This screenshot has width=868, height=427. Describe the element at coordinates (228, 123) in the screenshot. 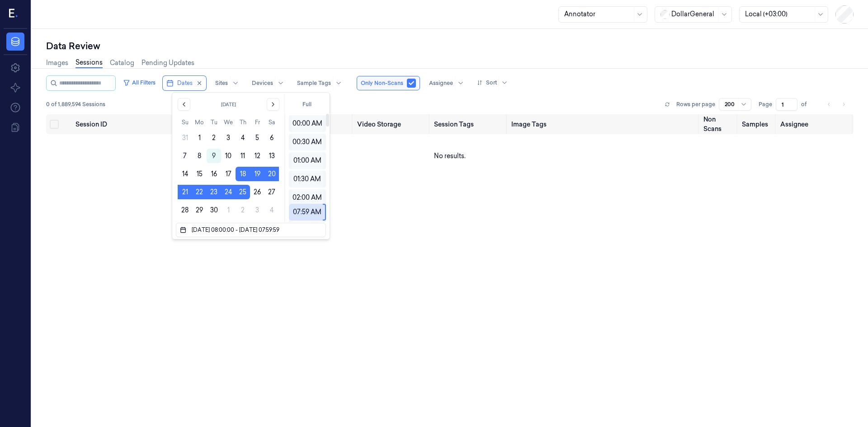

I see `th: Wednesday` at that location.